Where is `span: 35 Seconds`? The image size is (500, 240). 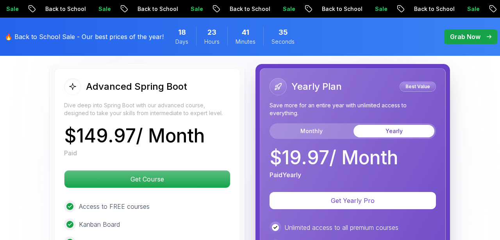 span: 35 Seconds is located at coordinates (283, 32).